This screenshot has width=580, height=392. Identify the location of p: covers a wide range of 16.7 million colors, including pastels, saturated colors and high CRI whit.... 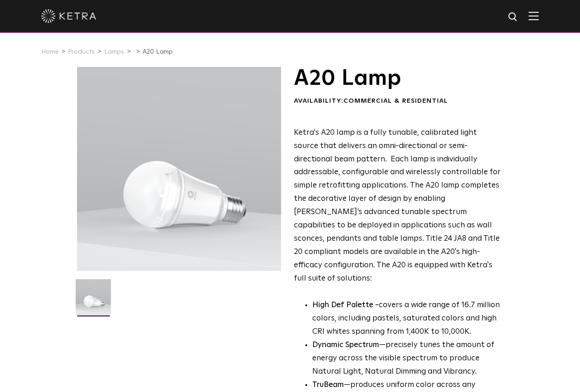
(407, 318).